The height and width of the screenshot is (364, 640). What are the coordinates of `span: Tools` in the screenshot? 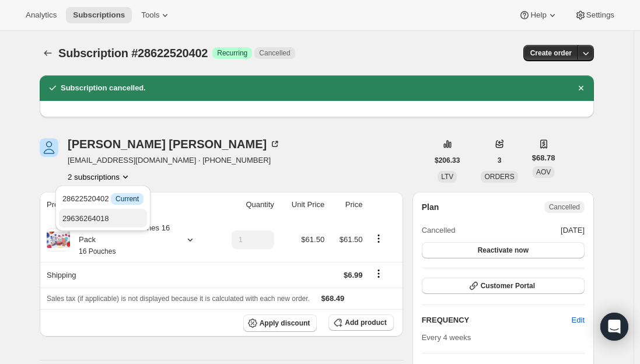 It's located at (150, 15).